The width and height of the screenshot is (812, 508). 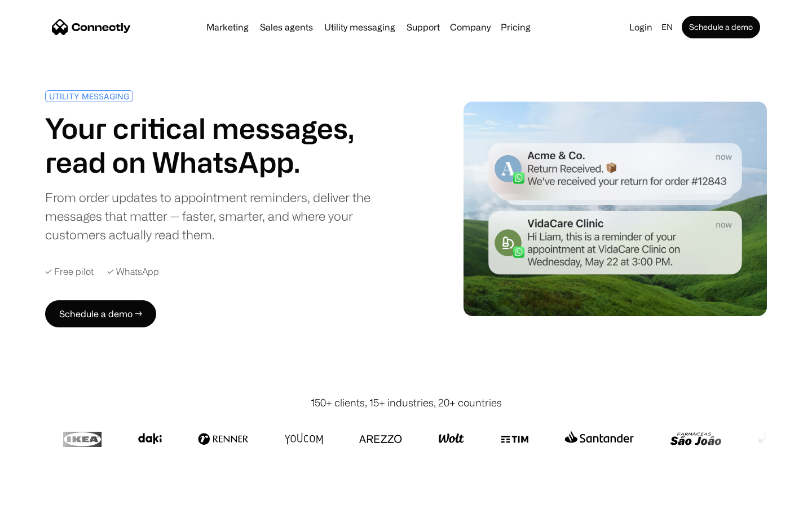 I want to click on div: UTILITY MESSAGING, so click(x=89, y=96).